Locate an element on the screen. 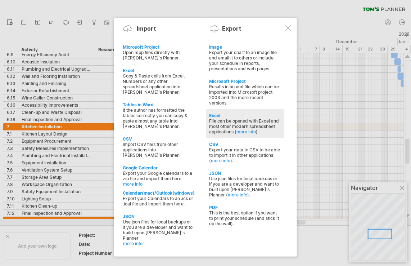 The width and height of the screenshot is (411, 266). div: Export is located at coordinates (231, 28).